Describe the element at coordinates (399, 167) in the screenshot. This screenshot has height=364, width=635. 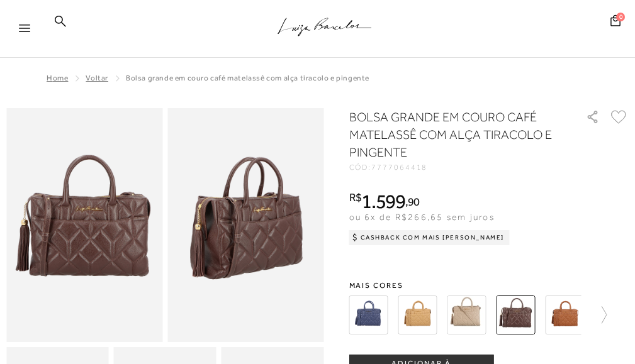
I see `span: 7777064418` at that location.